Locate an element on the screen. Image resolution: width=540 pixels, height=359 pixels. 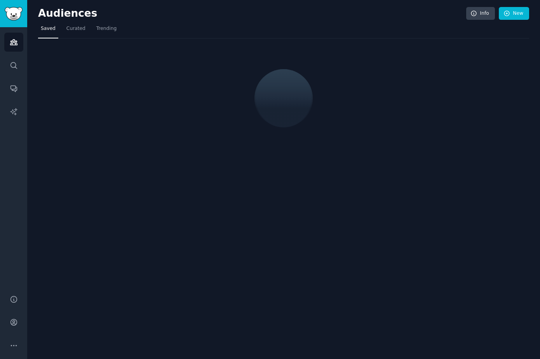
h2: Audiences is located at coordinates (252, 14).